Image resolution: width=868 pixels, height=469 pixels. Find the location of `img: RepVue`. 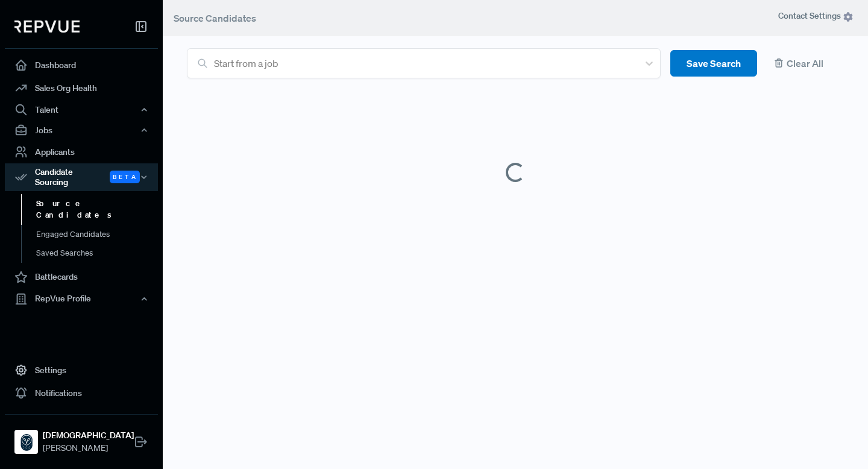

img: RepVue is located at coordinates (47, 27).